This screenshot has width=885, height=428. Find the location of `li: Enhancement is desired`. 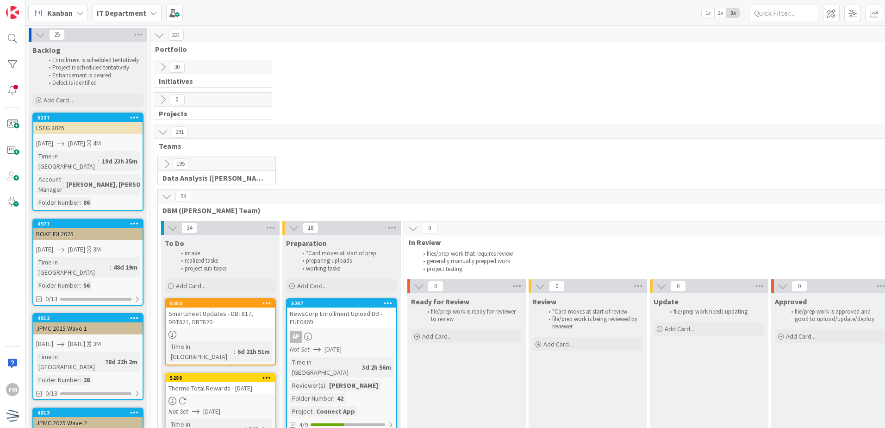

li: Enhancement is desired is located at coordinates (93, 75).